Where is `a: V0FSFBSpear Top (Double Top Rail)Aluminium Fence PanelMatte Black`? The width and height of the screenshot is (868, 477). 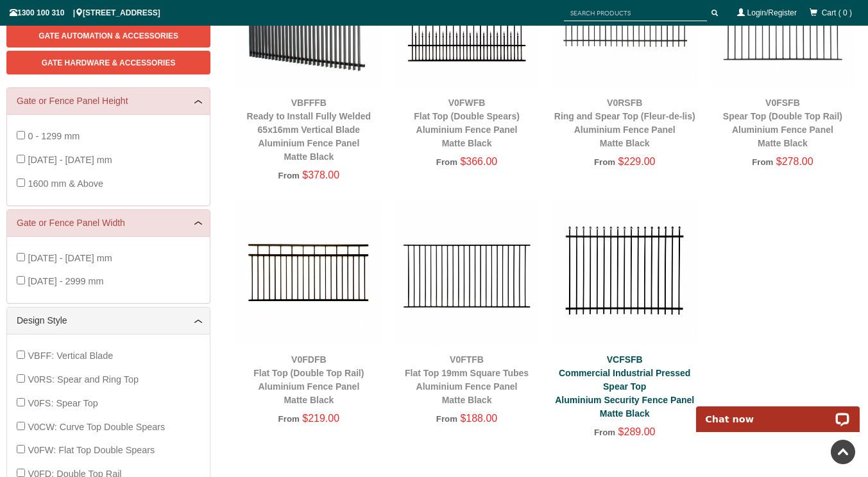
a: V0FSFBSpear Top (Double Top Rail)Aluminium Fence PanelMatte Black is located at coordinates (783, 123).